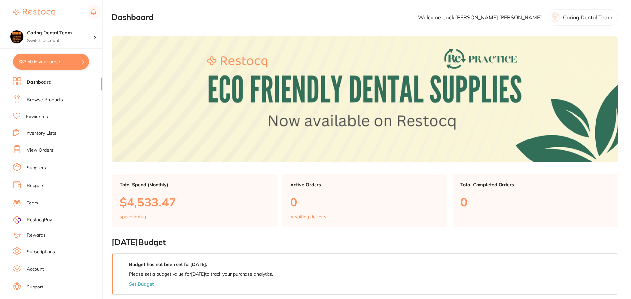 This screenshot has height=299, width=631. I want to click on p: Switch account, so click(60, 41).